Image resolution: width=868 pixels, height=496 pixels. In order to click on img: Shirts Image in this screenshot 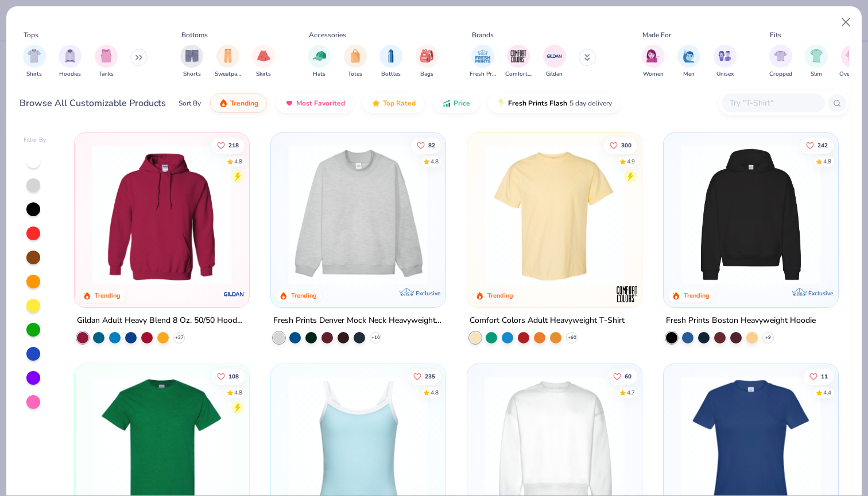, I will do `click(34, 56)`.